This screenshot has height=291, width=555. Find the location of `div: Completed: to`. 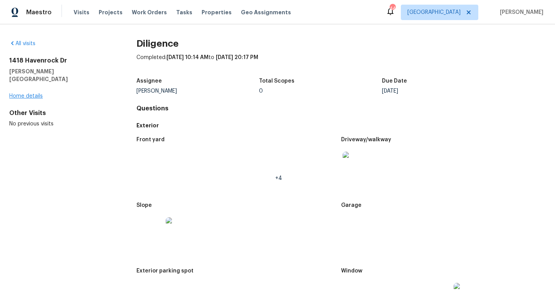

div: Completed: to is located at coordinates (341, 64).